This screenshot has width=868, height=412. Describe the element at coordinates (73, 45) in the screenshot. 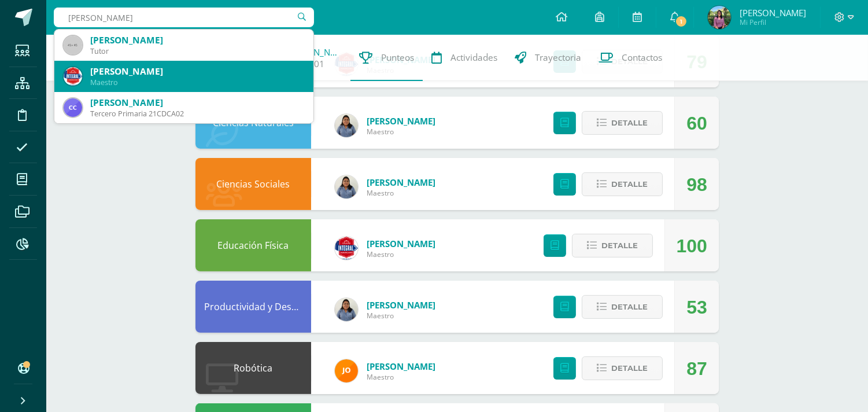

I see `img: 45x45` at that location.